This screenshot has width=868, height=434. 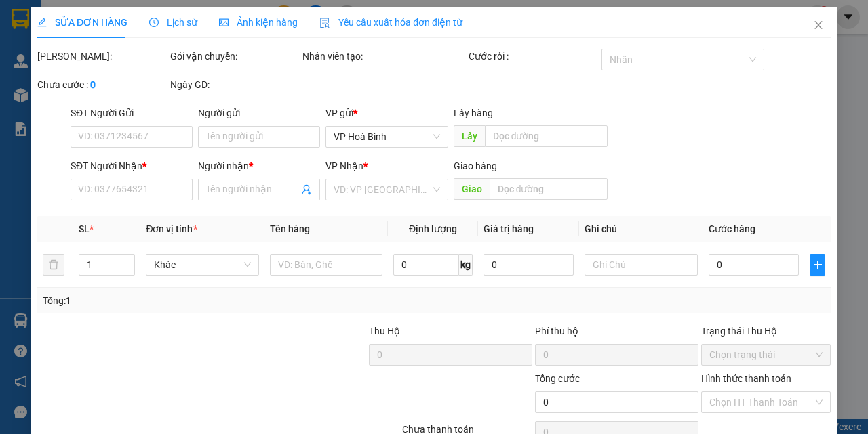 I want to click on span: Giao hàng, so click(x=475, y=166).